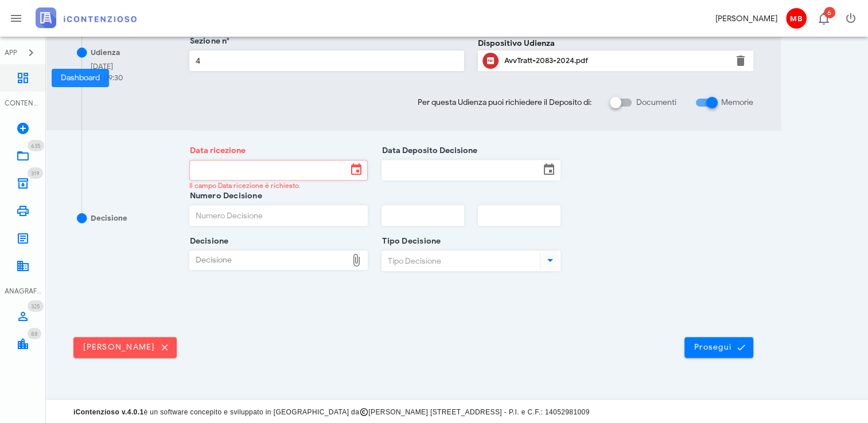  I want to click on button: Prosegui, so click(719, 348).